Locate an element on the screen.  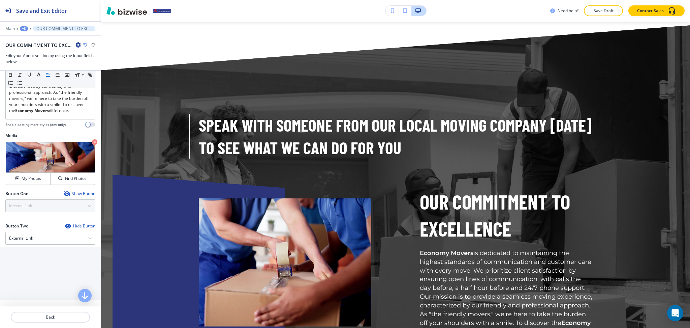
p: Save Draft is located at coordinates (603, 11).